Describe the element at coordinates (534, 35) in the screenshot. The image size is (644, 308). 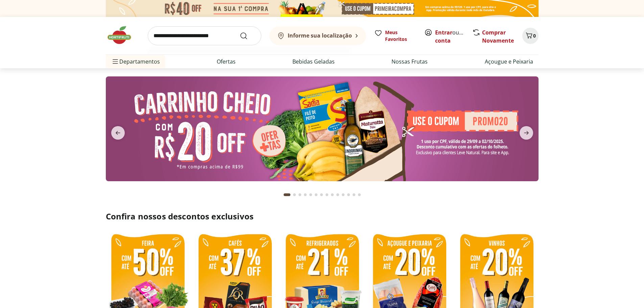
I see `span: 0` at that location.